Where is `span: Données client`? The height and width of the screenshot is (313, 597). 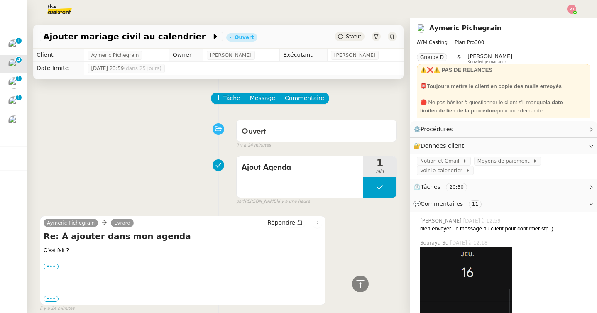 span: Données client is located at coordinates (442, 146).